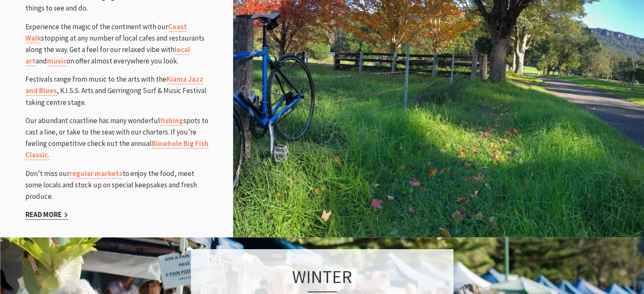 The image size is (644, 294). Describe the element at coordinates (118, 138) in the screenshot. I see `p: Our abundant coastline has many wonderful spots to cast a line, or take to the seas with our char...` at that location.